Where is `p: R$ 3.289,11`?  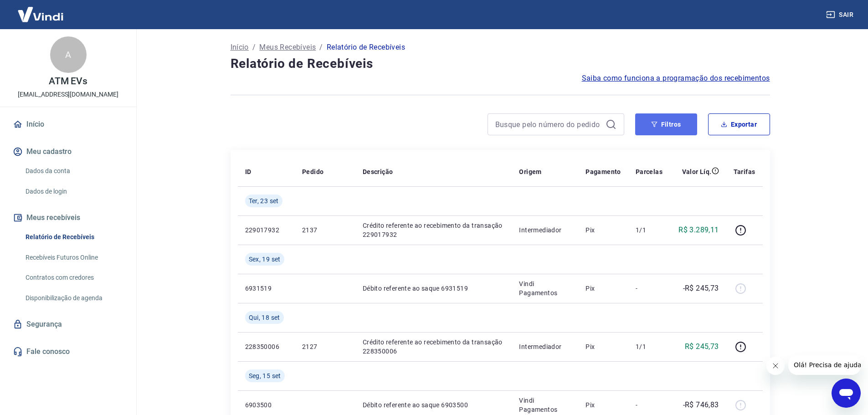
p: R$ 3.289,11 is located at coordinates (699, 230).